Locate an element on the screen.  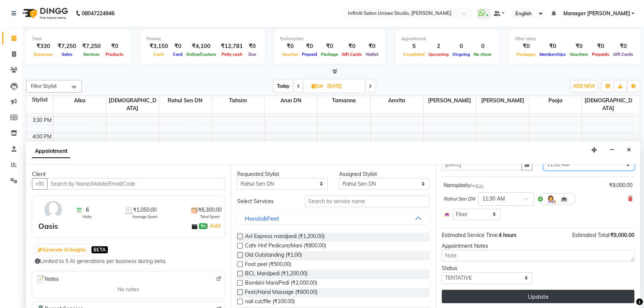
span: Voucher is located at coordinates (290, 55).